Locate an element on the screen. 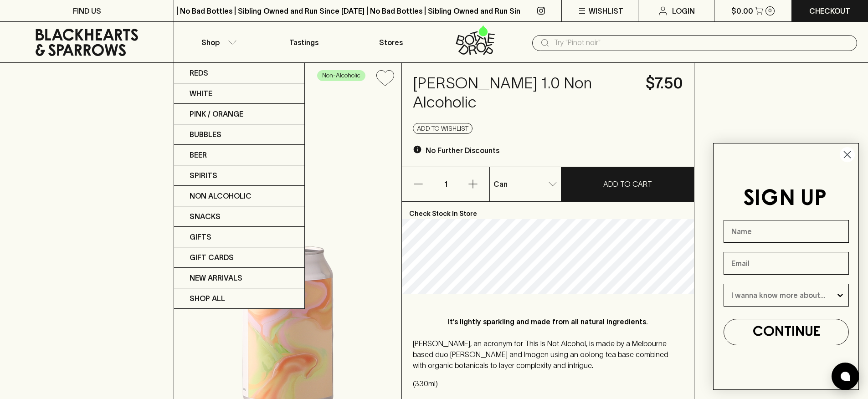 The width and height of the screenshot is (868, 399). p: Gift Cards is located at coordinates (211, 257).